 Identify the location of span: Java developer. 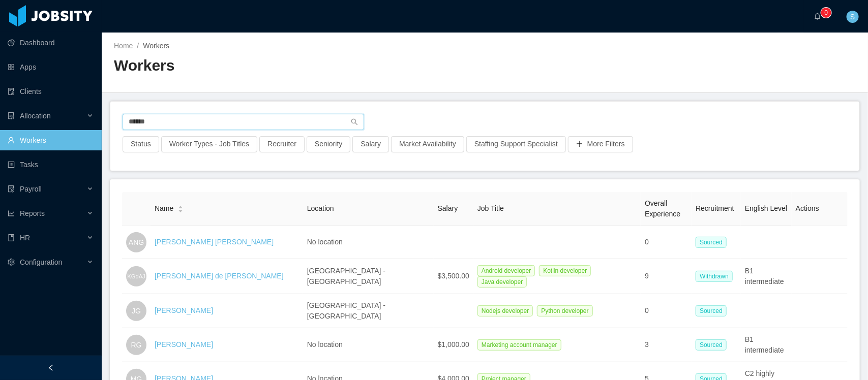
(502, 282).